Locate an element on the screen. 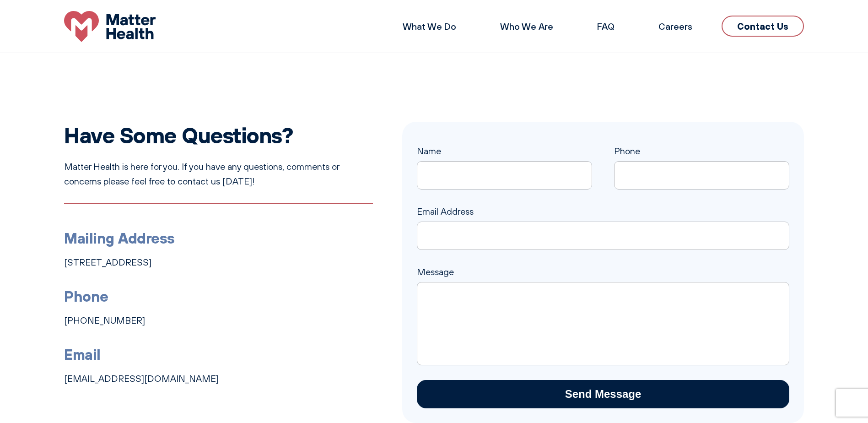  h3: Email is located at coordinates (218, 354).